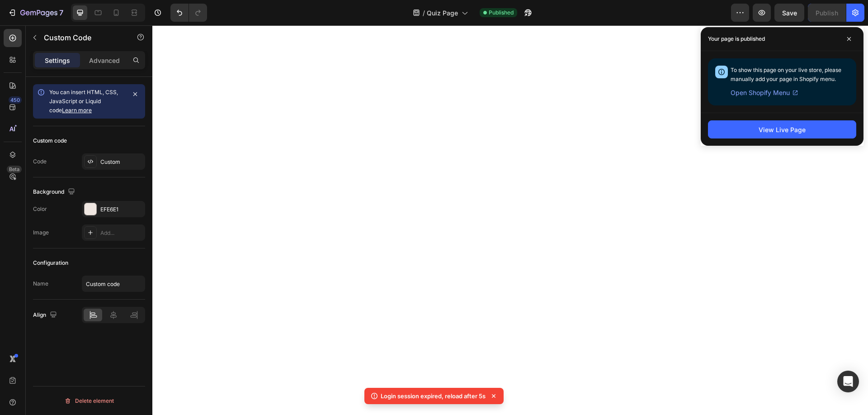 Image resolution: width=868 pixels, height=415 pixels. What do you see at coordinates (827, 12) in the screenshot?
I see `div: Publish` at bounding box center [827, 12].